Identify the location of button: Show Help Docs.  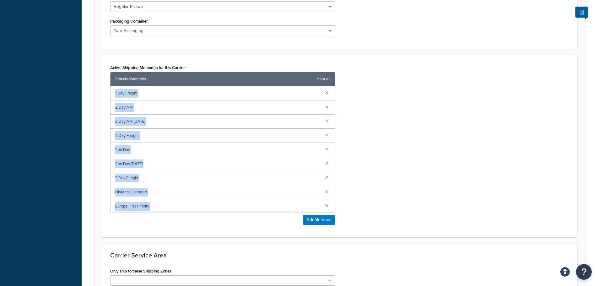
(581, 12).